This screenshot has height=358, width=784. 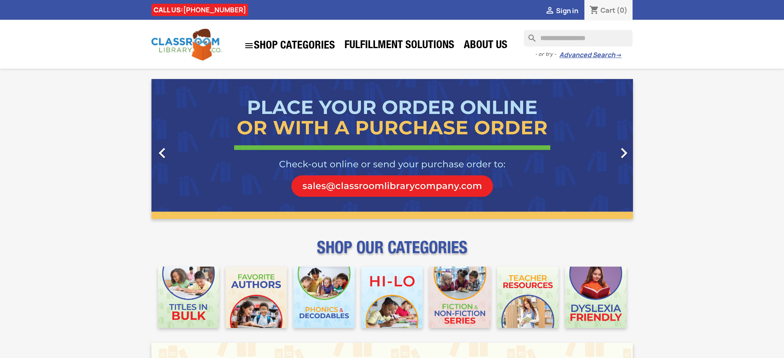 What do you see at coordinates (578, 38) in the screenshot?
I see `input: Search` at bounding box center [578, 38].